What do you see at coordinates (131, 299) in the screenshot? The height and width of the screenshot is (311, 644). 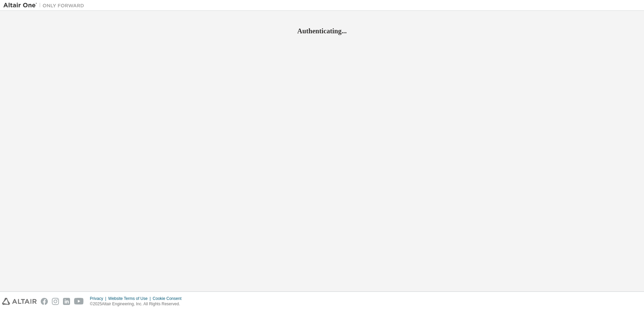 I see `div: Website Terms of Use` at bounding box center [131, 299].